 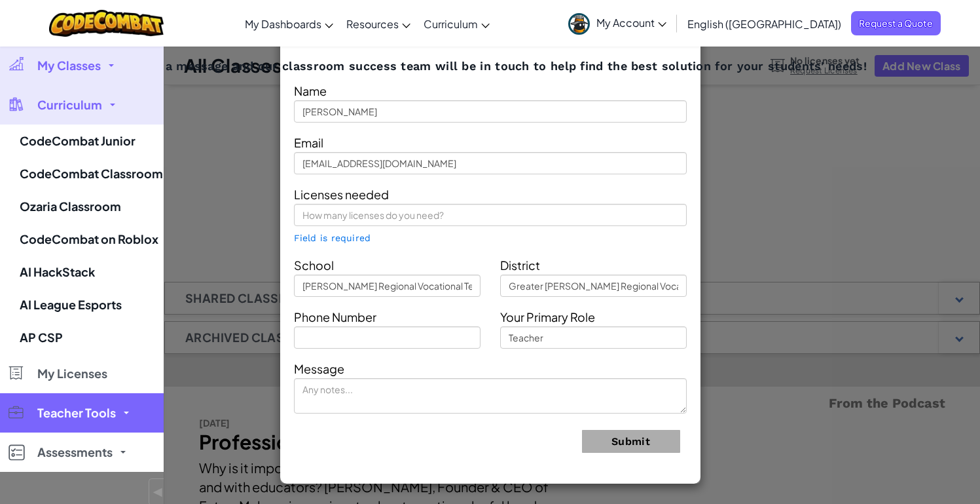 What do you see at coordinates (106, 23) in the screenshot?
I see `img: CodeCombat logo` at bounding box center [106, 23].